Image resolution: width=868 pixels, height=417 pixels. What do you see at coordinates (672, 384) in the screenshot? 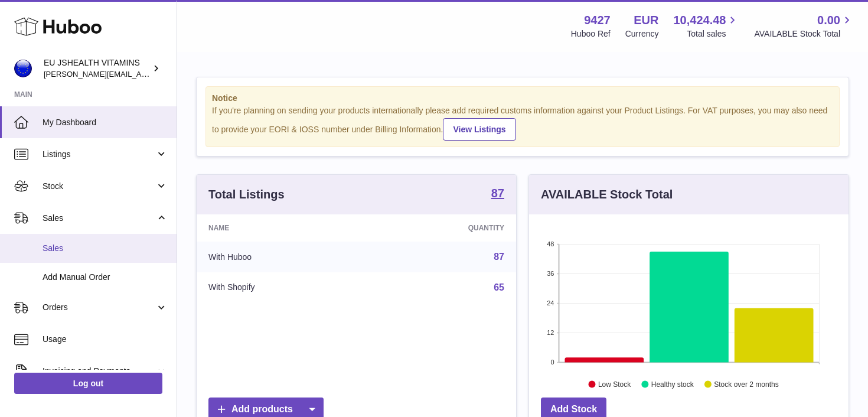
I see `text: Healthy stock` at bounding box center [672, 384].